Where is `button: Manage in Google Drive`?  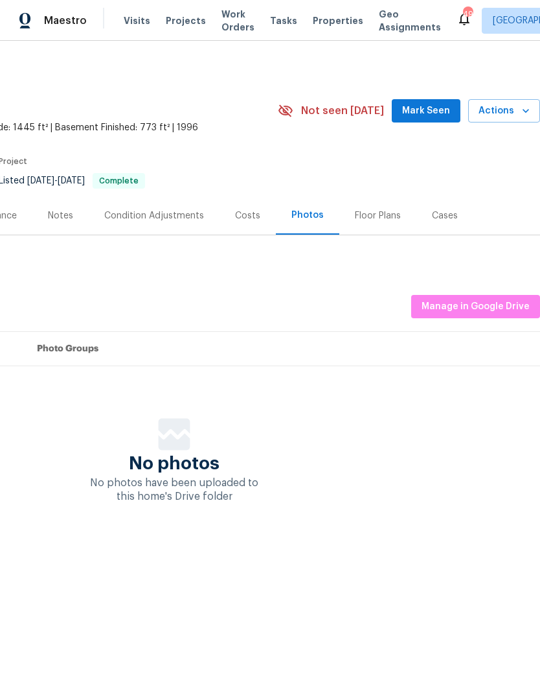
button: Manage in Google Drive is located at coordinates (476, 306).